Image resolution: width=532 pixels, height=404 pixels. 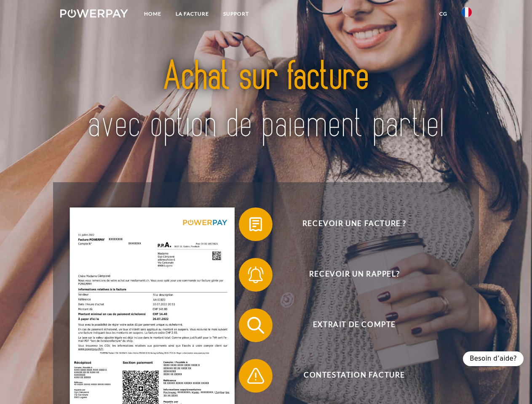 What do you see at coordinates (348, 275) in the screenshot?
I see `a: Recevoir un rappel?` at bounding box center [348, 275].